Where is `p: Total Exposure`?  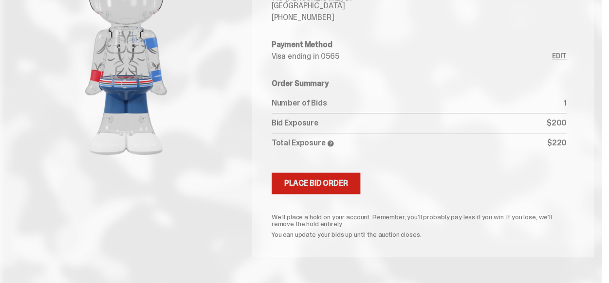 p: Total Exposure is located at coordinates (409, 143).